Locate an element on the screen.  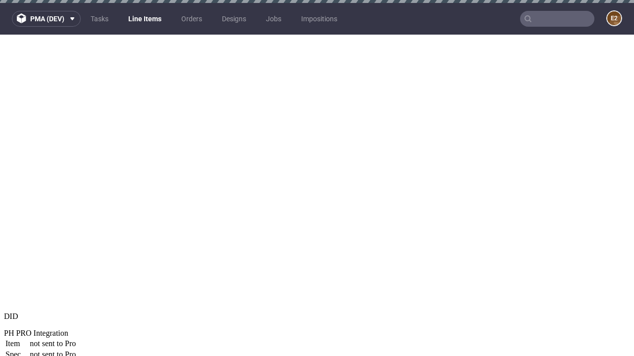
td: Spec is located at coordinates (16, 320).